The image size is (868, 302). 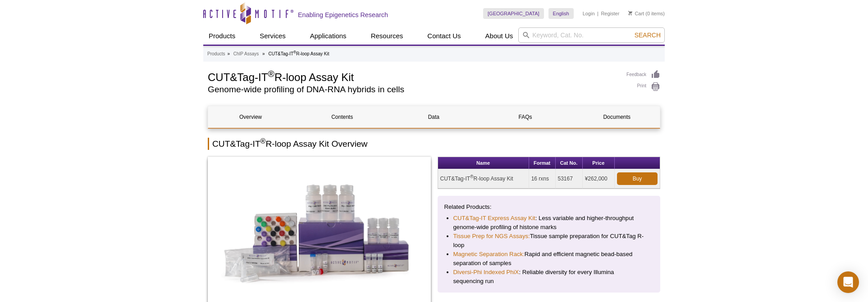 I want to click on a: FAQs, so click(x=525, y=117).